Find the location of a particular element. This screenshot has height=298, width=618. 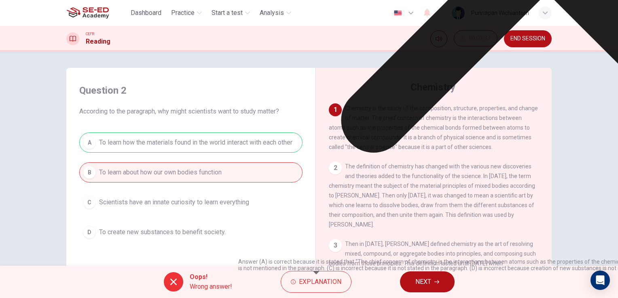

img: SE-ED Academy logo is located at coordinates (87, 13).